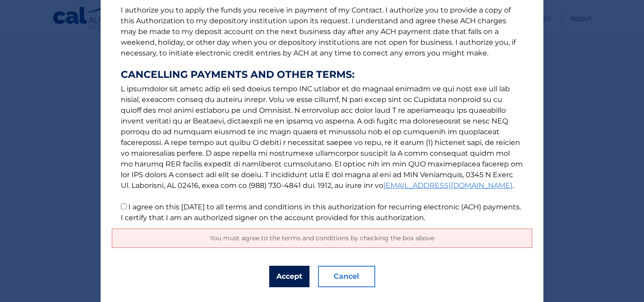  I want to click on span: You must agree to the terms and conditions by checking the box above, so click(322, 238).